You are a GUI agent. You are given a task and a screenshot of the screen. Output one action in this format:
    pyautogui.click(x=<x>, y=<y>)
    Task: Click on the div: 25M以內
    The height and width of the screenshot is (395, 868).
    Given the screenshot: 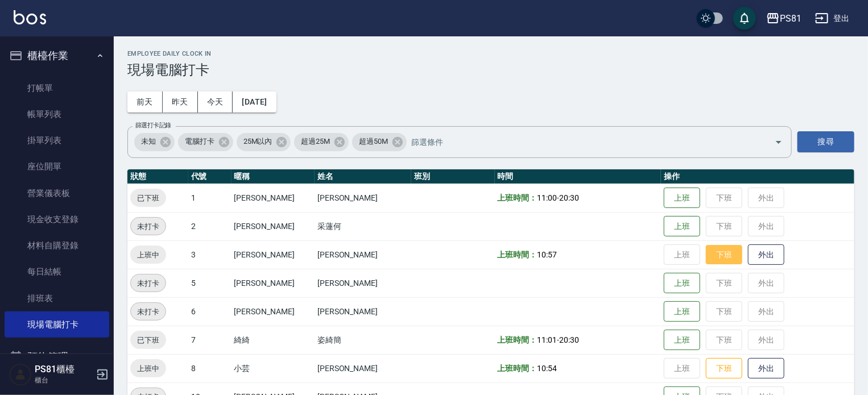 What is the action you would take?
    pyautogui.click(x=264, y=142)
    